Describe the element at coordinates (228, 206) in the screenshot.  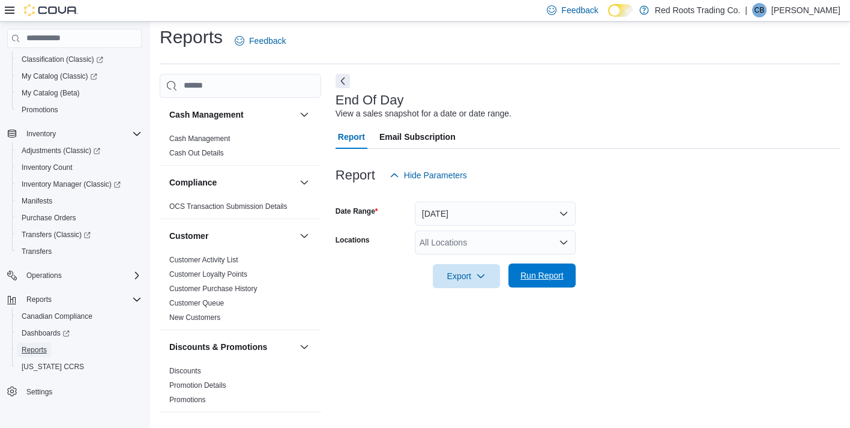
I see `span: OCS Transaction Submission Details` at that location.